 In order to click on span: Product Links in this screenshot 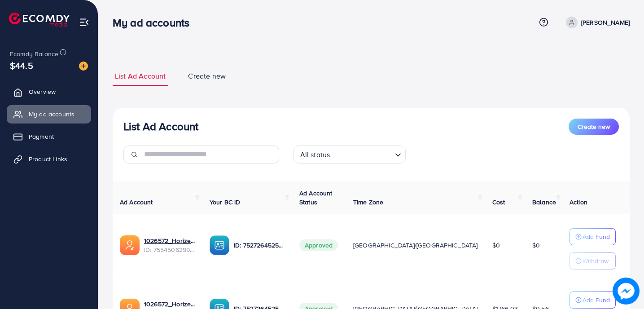, I will do `click(48, 159)`.